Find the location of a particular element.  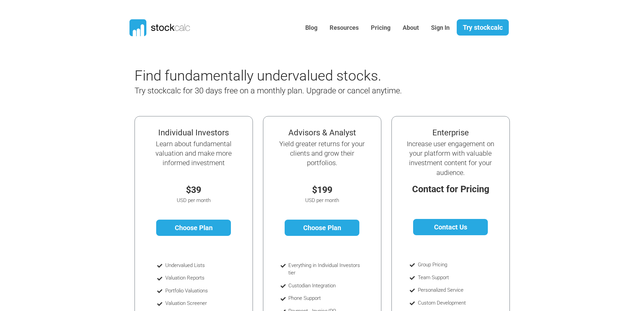

li: Valuation Screener is located at coordinates (199, 303).